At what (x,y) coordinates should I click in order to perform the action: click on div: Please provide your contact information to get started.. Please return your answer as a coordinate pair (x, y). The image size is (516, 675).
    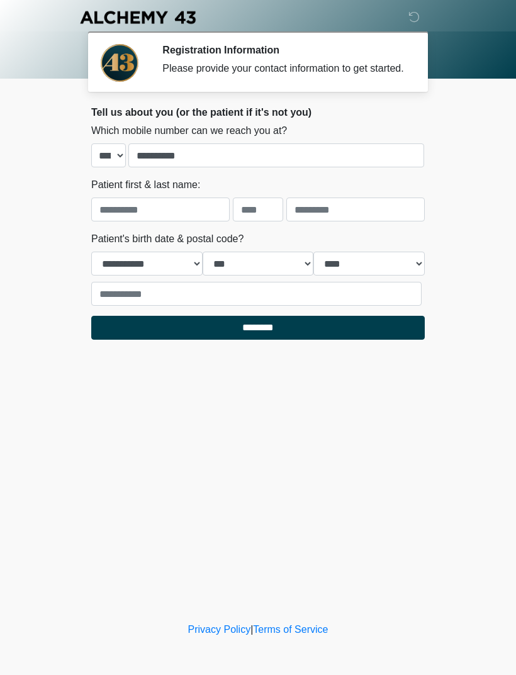
    Looking at the image, I should click on (284, 69).